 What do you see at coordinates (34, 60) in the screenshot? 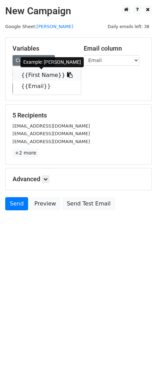
I see `a: Copy/paste...` at bounding box center [34, 60].